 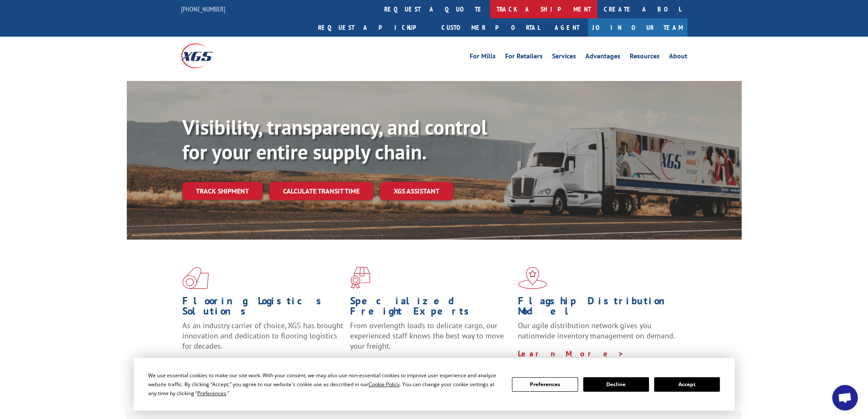 What do you see at coordinates (598, 308) in the screenshot?
I see `h1: Flagship Distribution Model` at bounding box center [598, 308].